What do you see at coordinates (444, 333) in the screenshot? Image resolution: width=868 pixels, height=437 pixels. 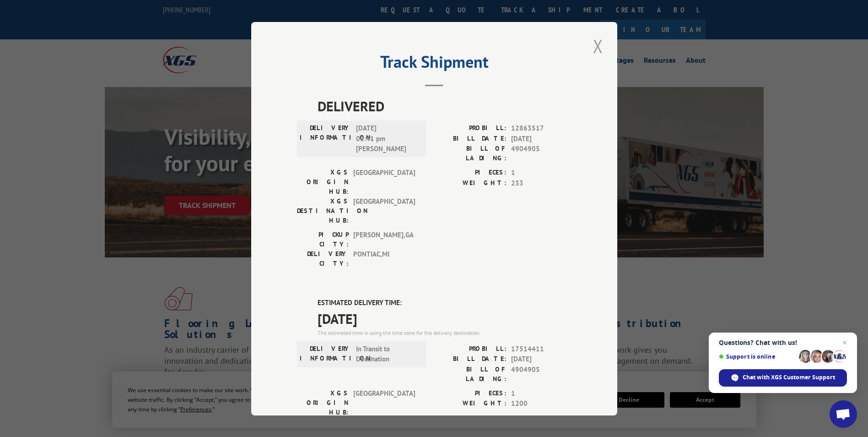 I see `div: The estimated time is using the time zone for the delivery destination.` at bounding box center [444, 333].